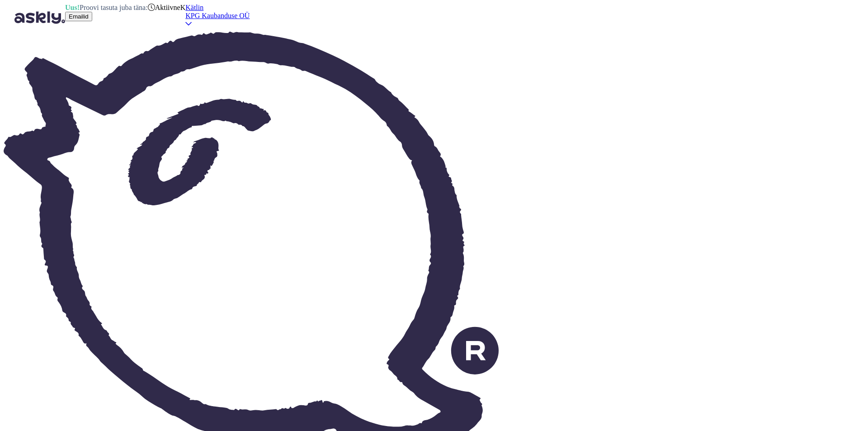 This screenshot has height=431, width=868. Describe the element at coordinates (78, 16) in the screenshot. I see `button: Emailid` at that location.